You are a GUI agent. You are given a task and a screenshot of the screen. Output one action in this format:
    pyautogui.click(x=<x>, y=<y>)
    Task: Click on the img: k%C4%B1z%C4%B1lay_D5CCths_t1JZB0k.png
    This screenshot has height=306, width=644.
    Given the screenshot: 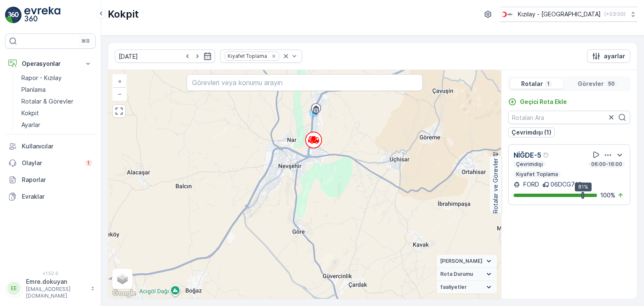 What is the action you would take?
    pyautogui.click(x=507, y=14)
    